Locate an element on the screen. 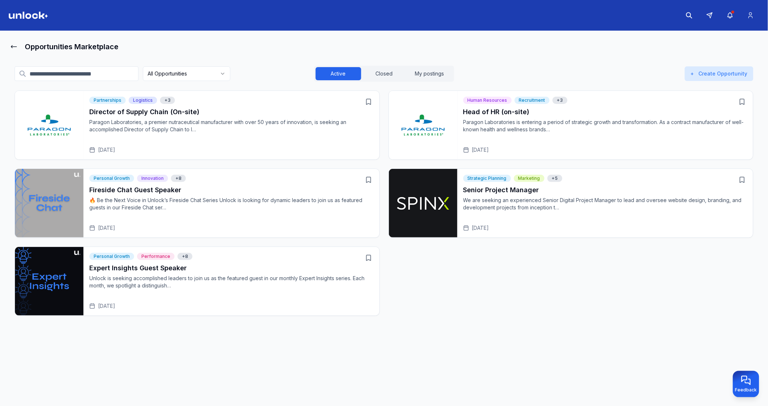 The image size is (768, 406). button: +Create Opportunity is located at coordinates (719, 74).